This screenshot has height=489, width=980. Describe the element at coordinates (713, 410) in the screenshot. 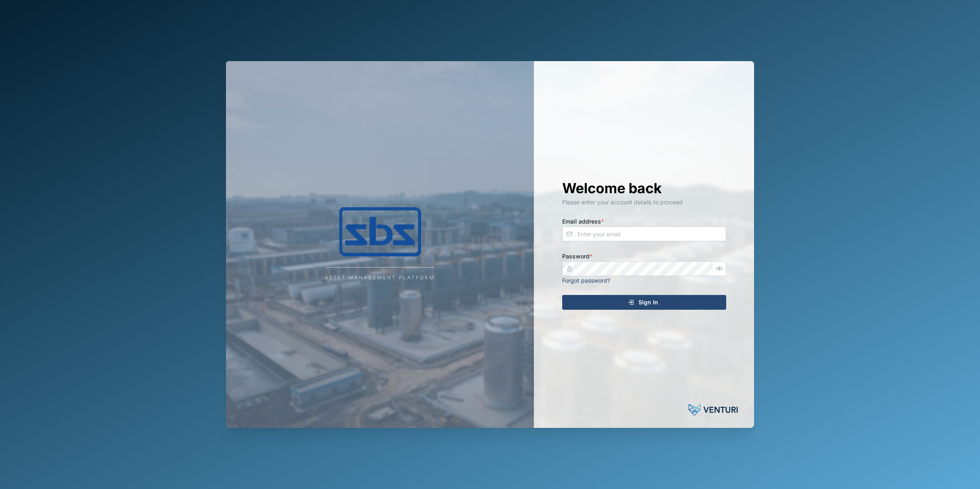

I see `img: Powered by: Venturi` at that location.